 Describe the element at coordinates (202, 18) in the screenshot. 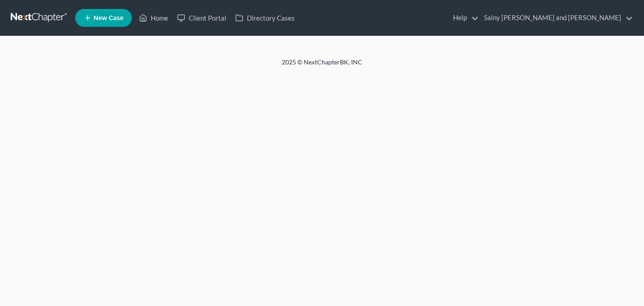

I see `a: Client Portal` at that location.